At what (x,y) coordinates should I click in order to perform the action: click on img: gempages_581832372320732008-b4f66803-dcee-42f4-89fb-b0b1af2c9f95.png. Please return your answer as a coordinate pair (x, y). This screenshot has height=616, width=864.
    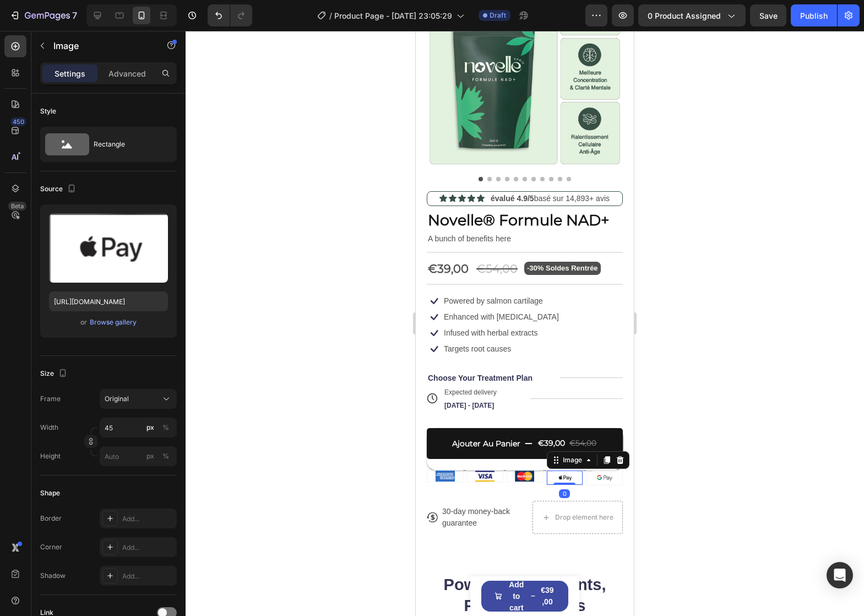
    Looking at the image, I should click on (29, 445).